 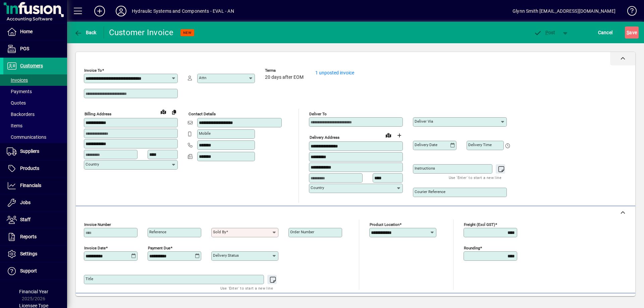 What do you see at coordinates (16, 103) in the screenshot?
I see `span: Quotes` at bounding box center [16, 103].